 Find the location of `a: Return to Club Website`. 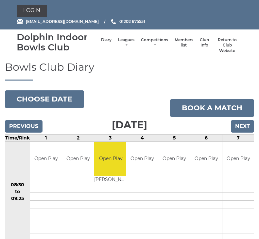

a: Return to Club Website is located at coordinates (228, 46).